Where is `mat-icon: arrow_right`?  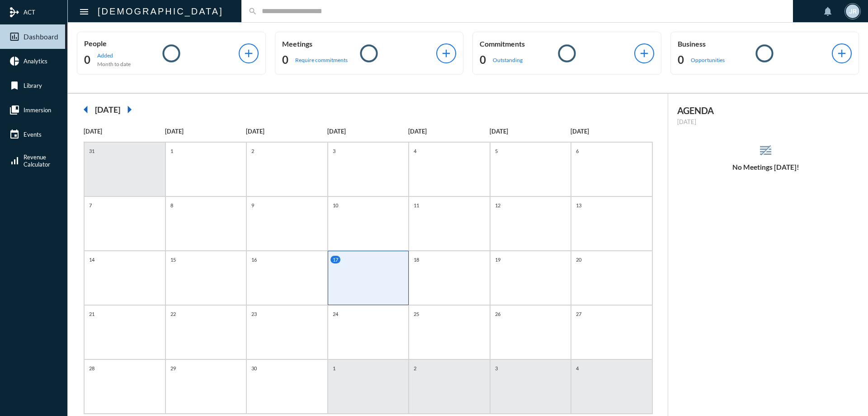
mat-icon: arrow_right is located at coordinates (129, 110).